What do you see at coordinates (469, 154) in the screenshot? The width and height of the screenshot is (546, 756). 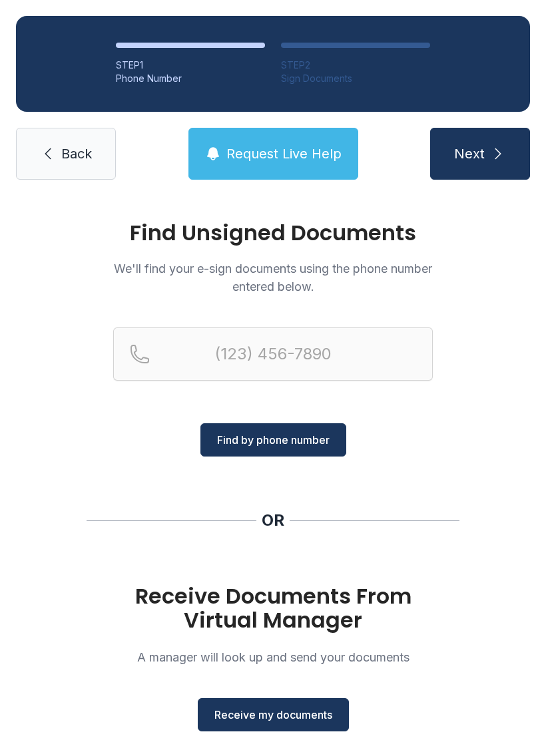 I see `span: Next` at bounding box center [469, 154].